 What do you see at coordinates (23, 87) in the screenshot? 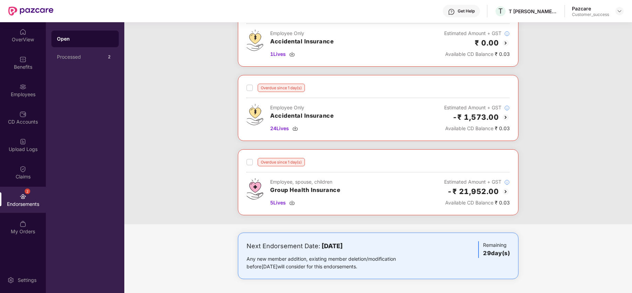
I see `img: svg+xml;base64,PHN2ZyBpZD0iRW1wbG95ZWVzIiB4bWxucz0iaHR0cDovL3d3dy53My5vcmcvMjAwMC9zdmciIHdpZHRoPS...` at bounding box center [23, 87].